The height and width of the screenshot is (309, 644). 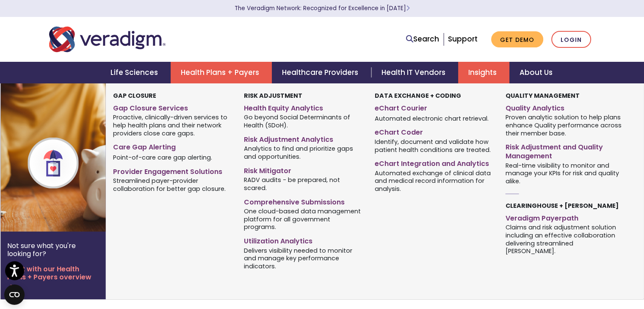 I want to click on img: Veradigm logo, so click(x=107, y=40).